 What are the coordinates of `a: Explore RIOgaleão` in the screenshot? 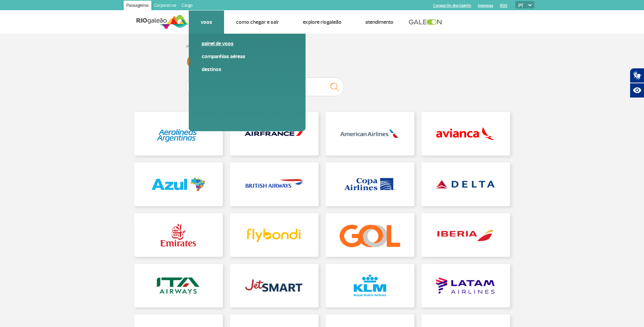 It's located at (322, 22).